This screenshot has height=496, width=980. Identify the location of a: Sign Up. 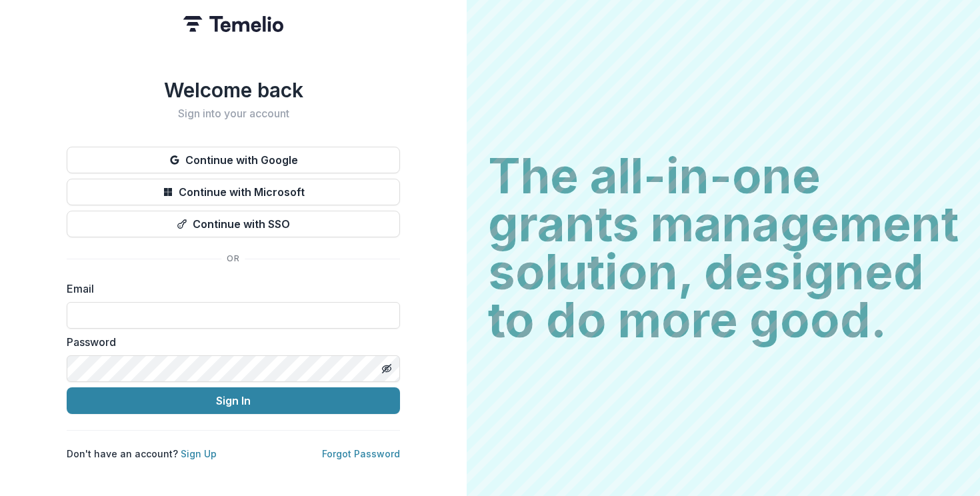
(198, 453).